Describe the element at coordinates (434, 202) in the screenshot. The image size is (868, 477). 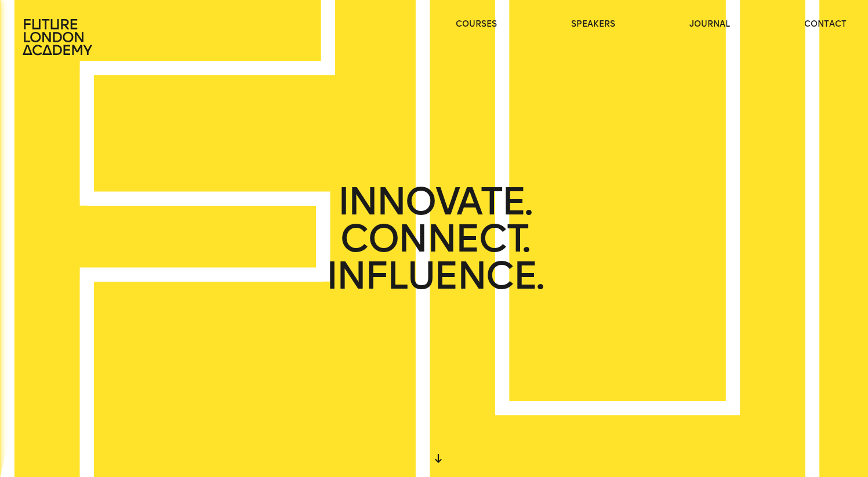
I see `span: INNOVATE.` at that location.